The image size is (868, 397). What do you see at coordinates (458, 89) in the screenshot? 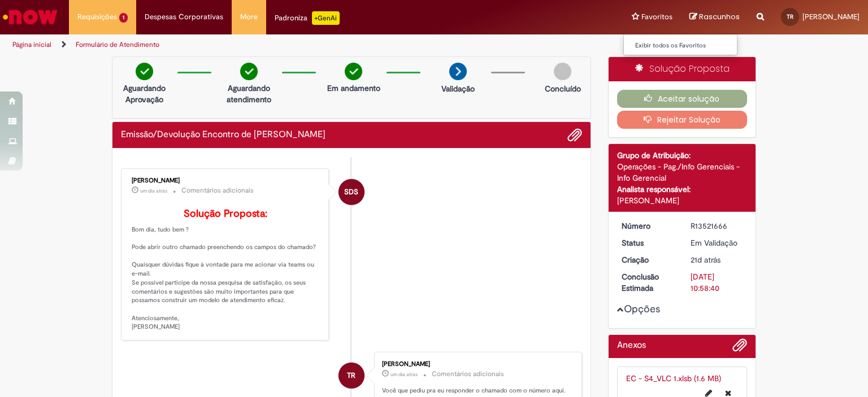
I see `p: Validação` at bounding box center [458, 89].